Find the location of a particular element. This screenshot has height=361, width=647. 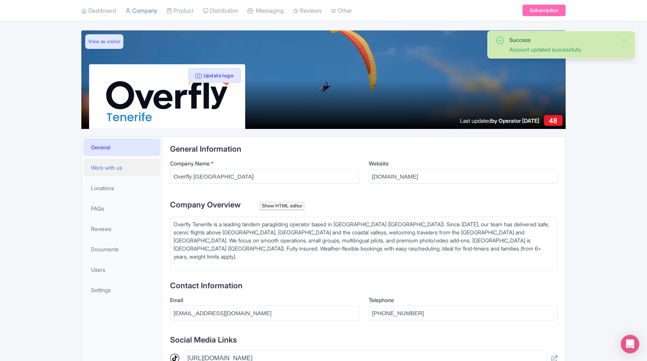

a: View as visitor is located at coordinates (104, 42).